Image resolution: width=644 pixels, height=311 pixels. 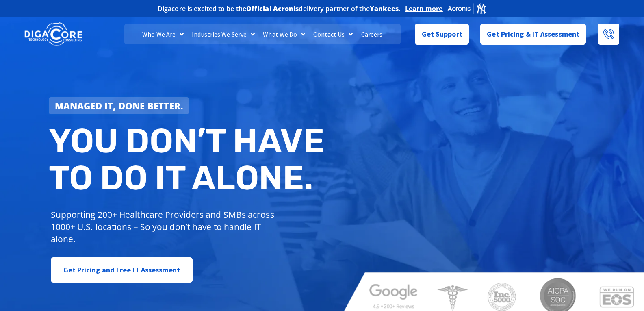 I want to click on h2: You don’t have to do IT alone., so click(x=189, y=159).